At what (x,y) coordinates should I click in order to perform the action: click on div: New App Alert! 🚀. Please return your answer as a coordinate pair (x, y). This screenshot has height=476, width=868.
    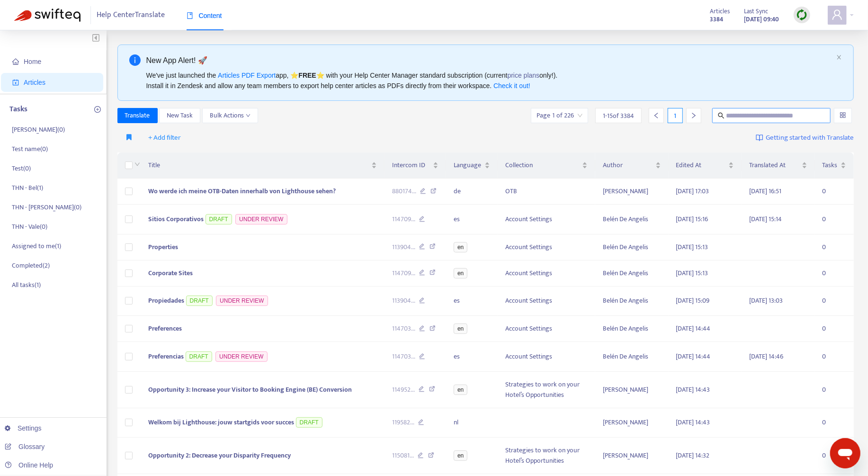
    Looking at the image, I should click on (490, 60).